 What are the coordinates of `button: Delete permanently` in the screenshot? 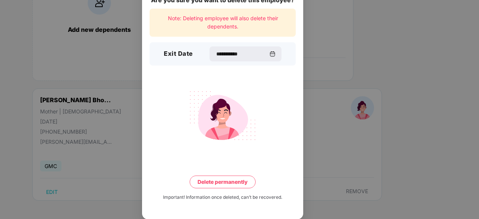 It's located at (223, 182).